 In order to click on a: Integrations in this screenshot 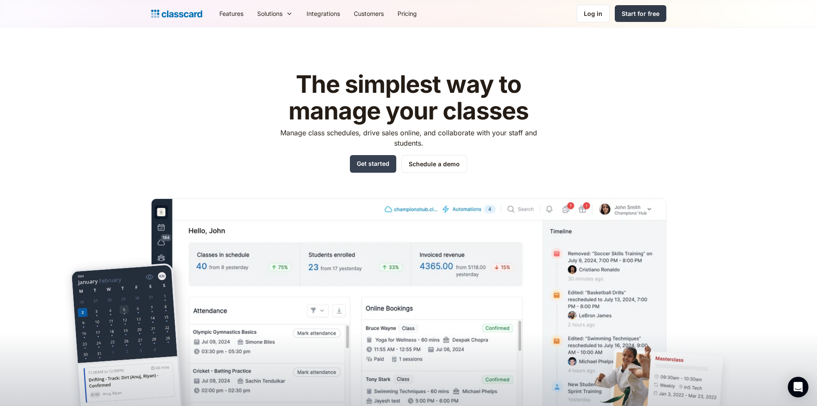, I will do `click(323, 13)`.